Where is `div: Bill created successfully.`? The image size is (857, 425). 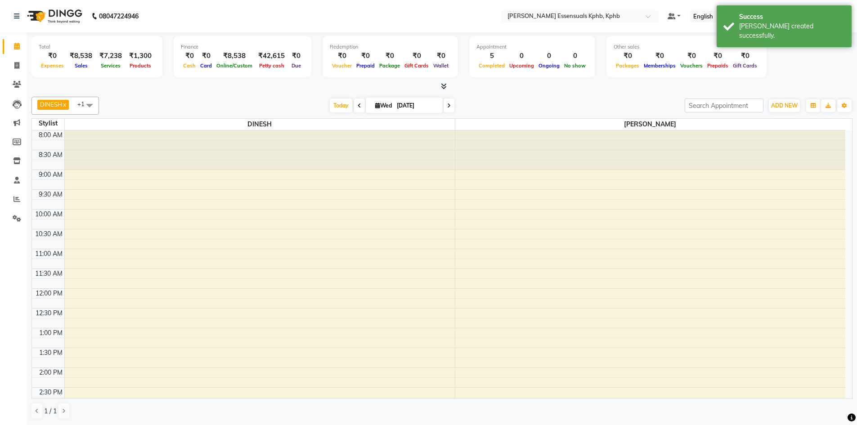 div: Bill created successfully. is located at coordinates (792, 31).